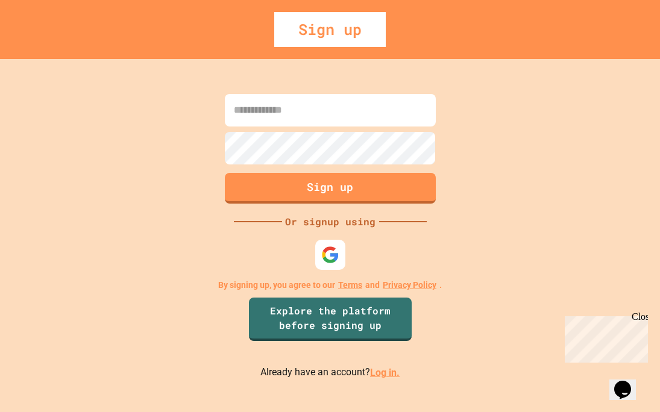 The height and width of the screenshot is (412, 660). Describe the element at coordinates (384, 372) in the screenshot. I see `a: Log in.` at that location.